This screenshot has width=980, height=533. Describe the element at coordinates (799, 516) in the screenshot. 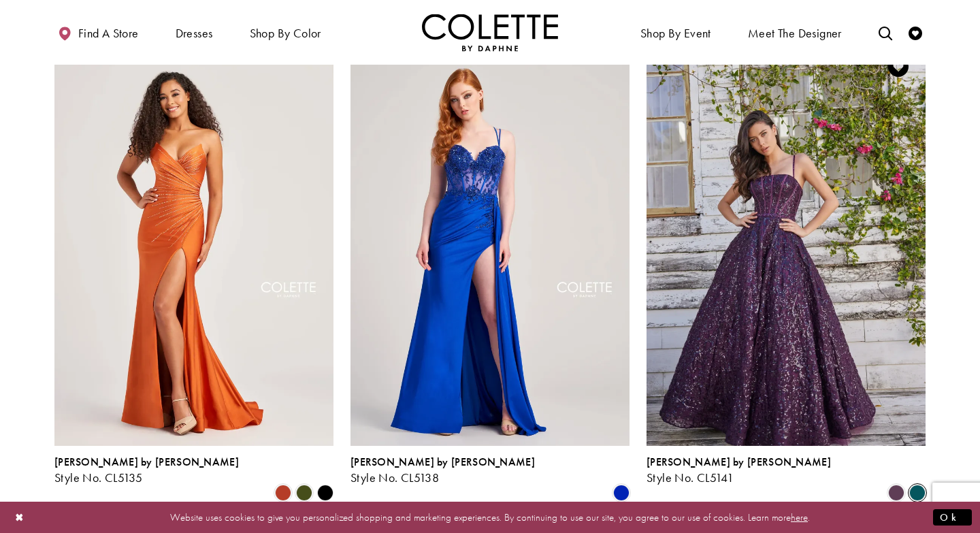

I see `a: here` at that location.